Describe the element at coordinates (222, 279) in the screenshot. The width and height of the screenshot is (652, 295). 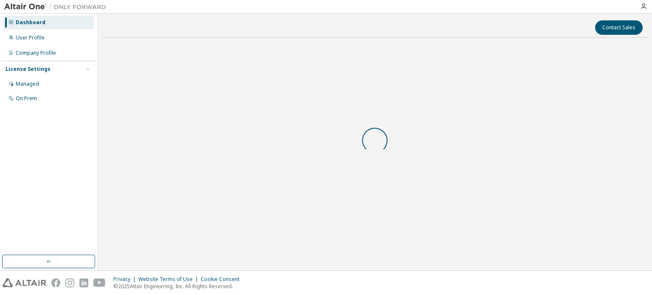
I see `div: Cookie Consent` at that location.